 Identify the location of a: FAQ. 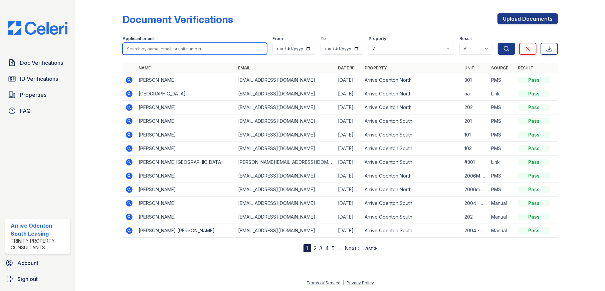
(38, 111).